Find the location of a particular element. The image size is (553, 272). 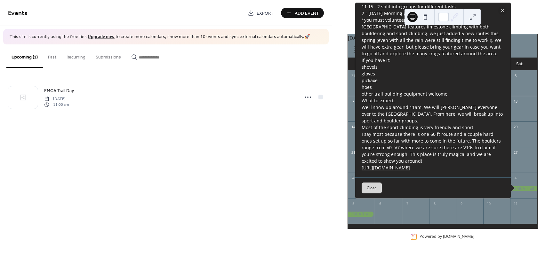

span: EMCA Trail Day is located at coordinates (59, 91).